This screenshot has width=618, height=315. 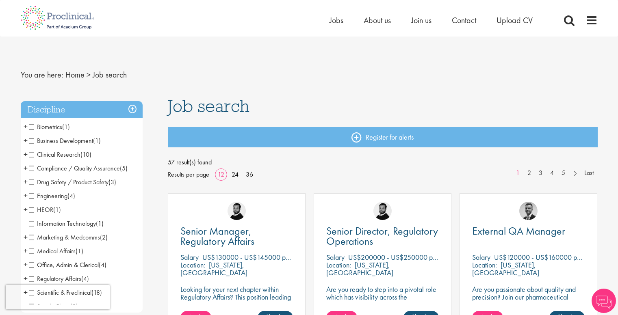 I want to click on span: (2), so click(x=104, y=237).